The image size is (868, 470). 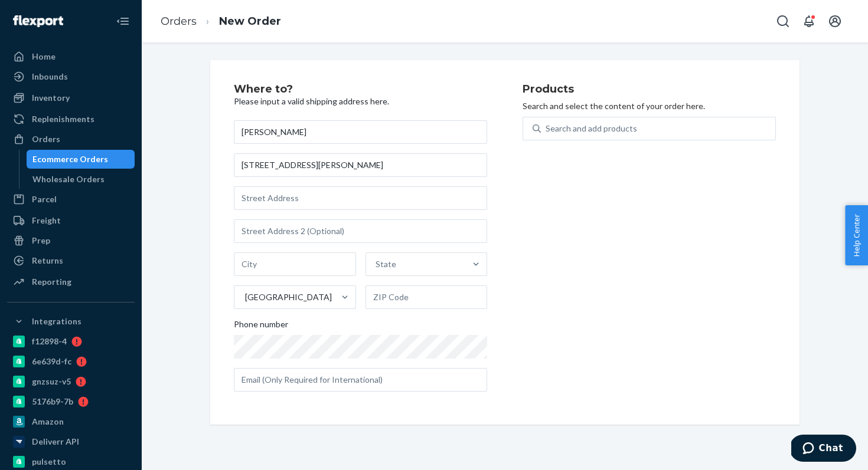 I want to click on span: Phone number, so click(x=261, y=327).